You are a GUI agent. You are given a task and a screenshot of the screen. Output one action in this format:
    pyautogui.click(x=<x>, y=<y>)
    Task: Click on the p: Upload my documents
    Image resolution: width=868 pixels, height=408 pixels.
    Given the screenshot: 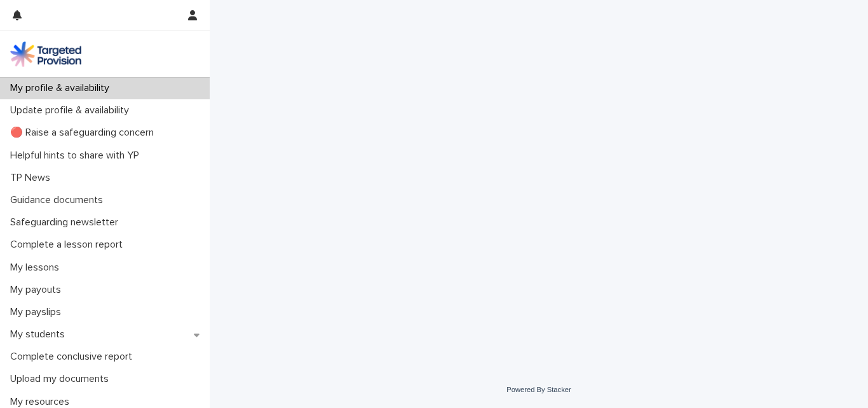 What is the action you would take?
    pyautogui.click(x=62, y=379)
    